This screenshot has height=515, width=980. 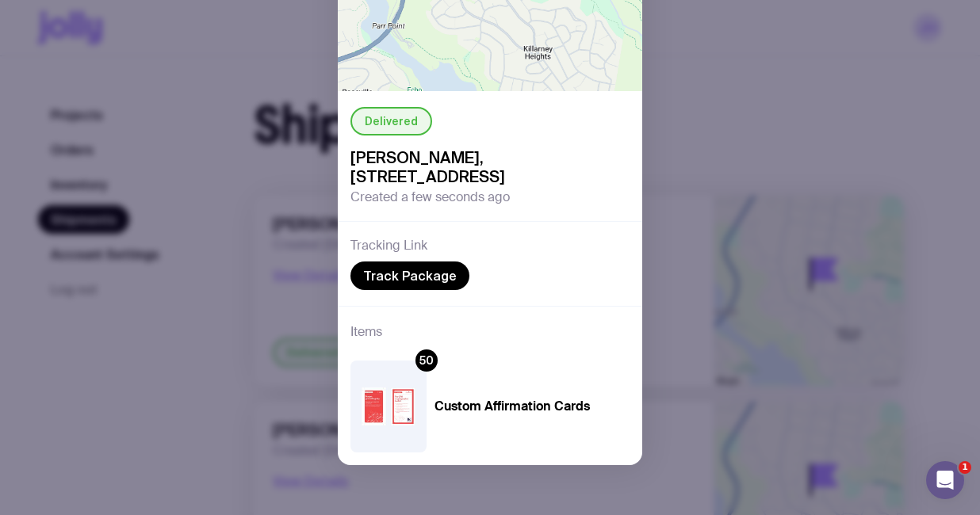 What do you see at coordinates (366, 332) in the screenshot?
I see `h3: Items` at bounding box center [366, 332].